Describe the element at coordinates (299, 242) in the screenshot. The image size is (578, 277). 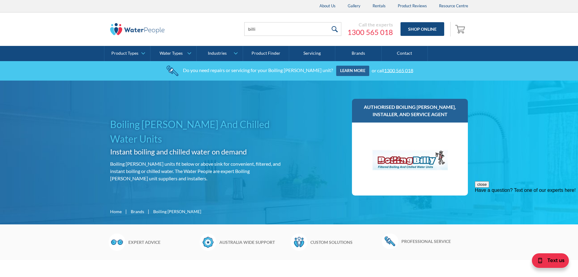
I see `img: Waterpeople Symbol` at that location.